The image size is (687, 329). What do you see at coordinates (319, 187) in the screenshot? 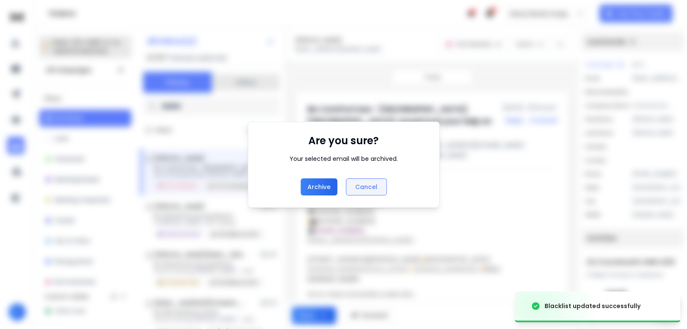
I see `button: archive` at bounding box center [319, 187].